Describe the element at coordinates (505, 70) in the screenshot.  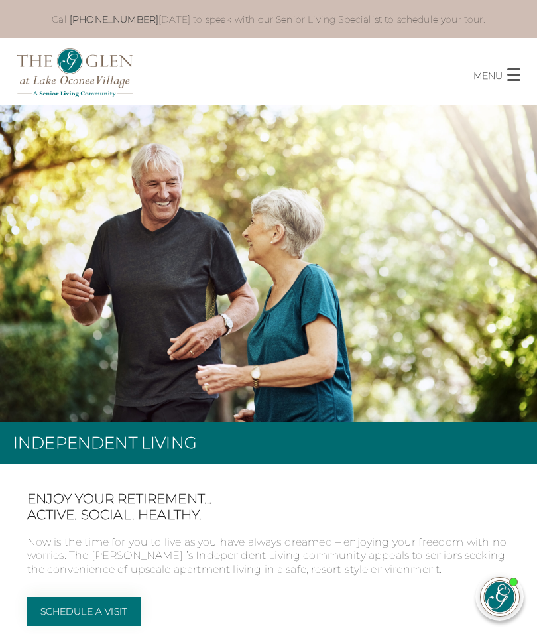
I see `button: MENU` at that location.